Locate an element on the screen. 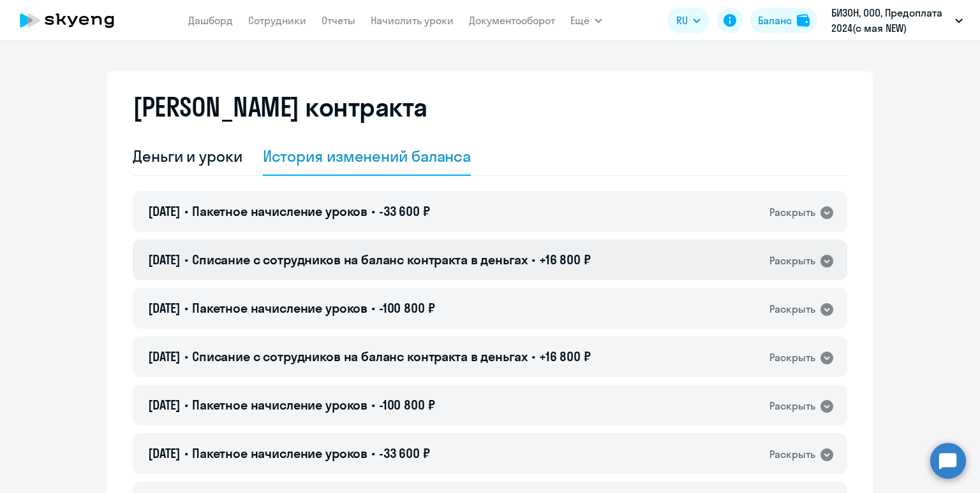  div: Деньги и уроки is located at coordinates (188, 156).